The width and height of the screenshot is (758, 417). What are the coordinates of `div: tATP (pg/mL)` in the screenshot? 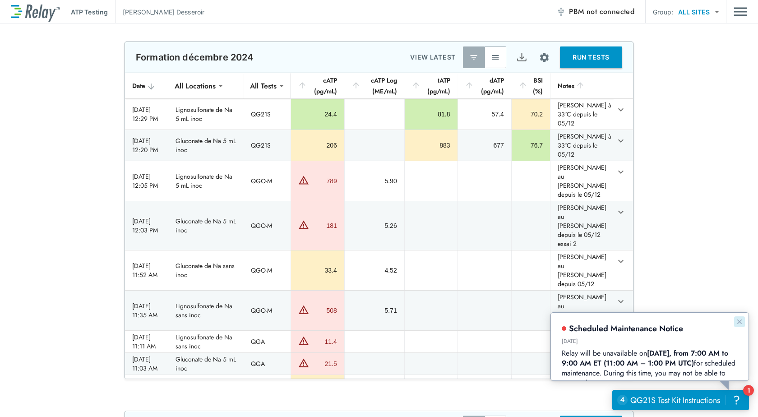 It's located at (431, 86).